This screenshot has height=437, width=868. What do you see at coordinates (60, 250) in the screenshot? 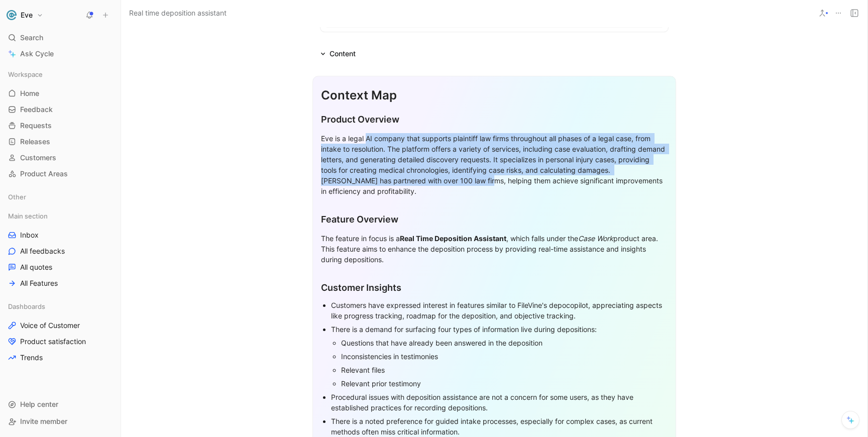
I see `div: Main sectionInboxAll feedbacksAll quotesAll Features` at bounding box center [60, 250].